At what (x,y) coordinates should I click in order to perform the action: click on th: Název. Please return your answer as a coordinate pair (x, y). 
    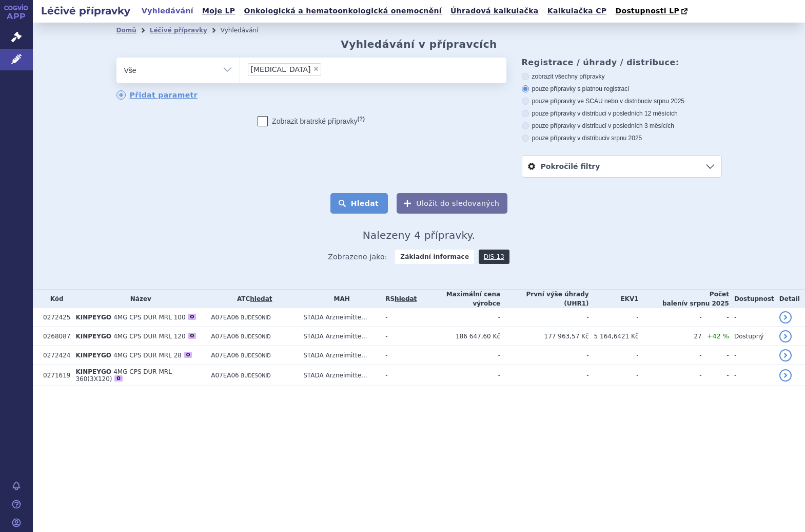
    Looking at the image, I should click on (138, 299).